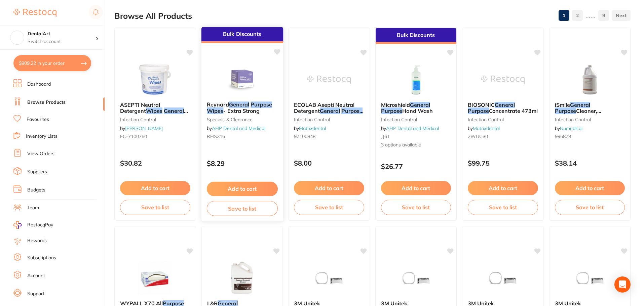 The width and height of the screenshot is (644, 306). What do you see at coordinates (37, 172) in the screenshot?
I see `a: Suppliers` at bounding box center [37, 172].